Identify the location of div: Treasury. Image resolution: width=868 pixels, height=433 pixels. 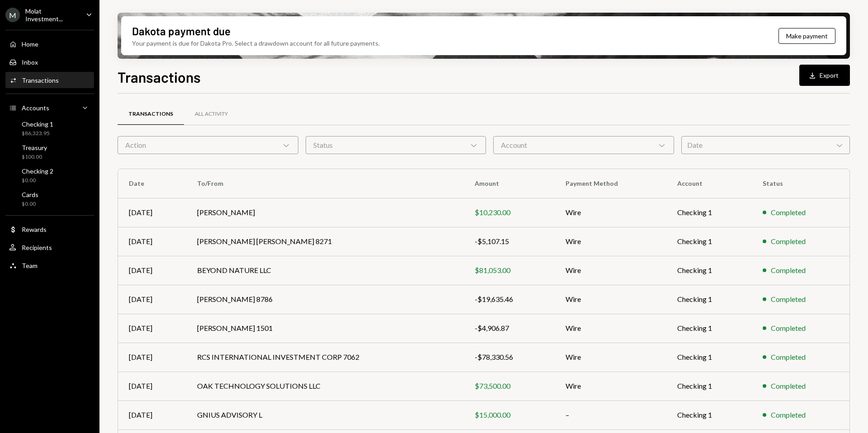
(34, 148).